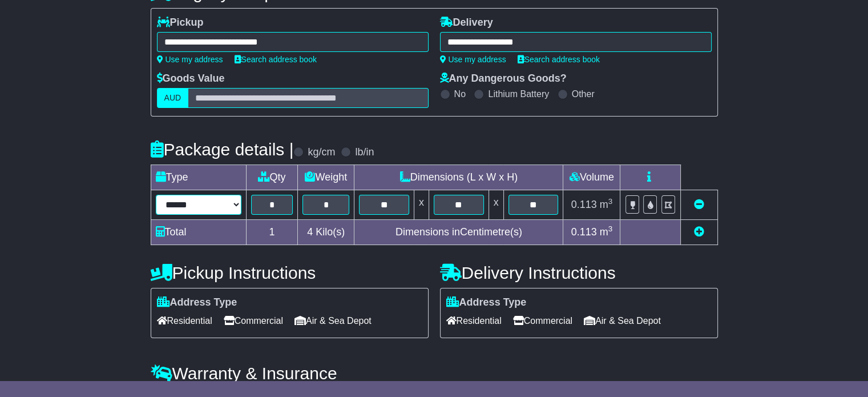 The width and height of the screenshot is (868, 397). Describe the element at coordinates (459, 233) in the screenshot. I see `td: Dimensions in Centimetre(s)` at that location.